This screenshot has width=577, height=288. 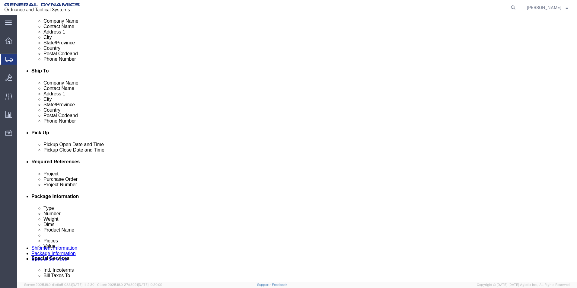 I want to click on a: Support, so click(x=265, y=285).